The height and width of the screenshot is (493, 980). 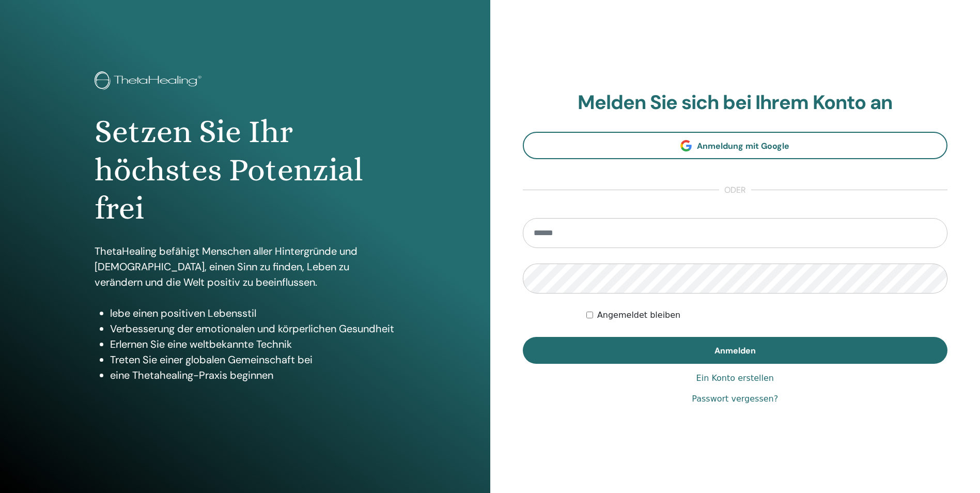 I want to click on a: Ein Konto erstellen, so click(x=735, y=378).